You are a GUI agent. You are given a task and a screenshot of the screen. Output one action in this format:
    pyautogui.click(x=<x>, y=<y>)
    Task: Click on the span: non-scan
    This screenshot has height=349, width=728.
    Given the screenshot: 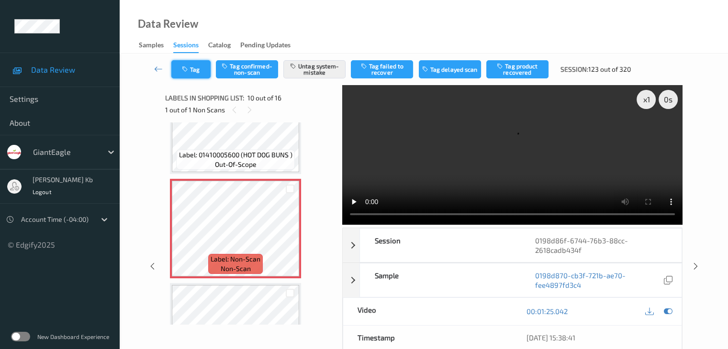 What is the action you would take?
    pyautogui.click(x=235, y=269)
    